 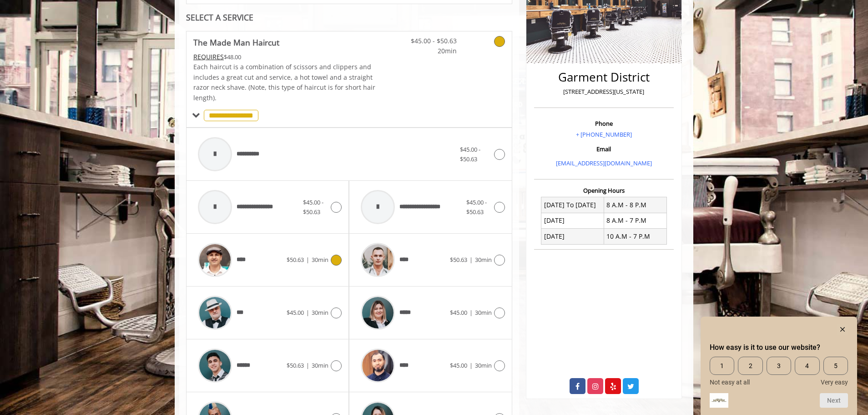 What do you see at coordinates (779, 366) in the screenshot?
I see `span: 3` at bounding box center [779, 366].